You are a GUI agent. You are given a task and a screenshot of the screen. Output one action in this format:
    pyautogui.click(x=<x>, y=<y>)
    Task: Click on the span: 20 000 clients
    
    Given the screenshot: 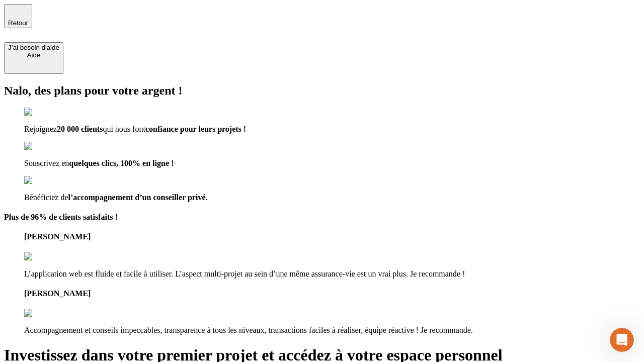 What is the action you would take?
    pyautogui.click(x=80, y=128)
    